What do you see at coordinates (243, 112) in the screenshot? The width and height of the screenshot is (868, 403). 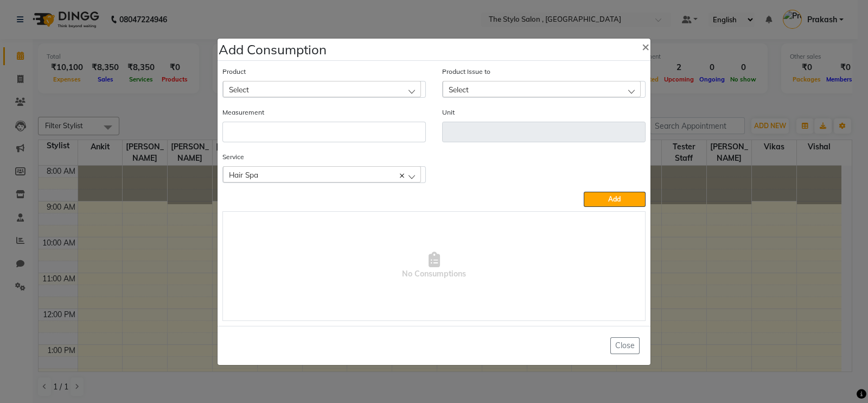 I see `label: Measurement` at bounding box center [243, 112].